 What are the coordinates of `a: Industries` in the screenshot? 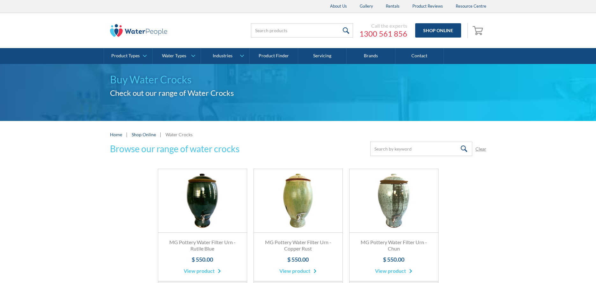 It's located at (225, 56).